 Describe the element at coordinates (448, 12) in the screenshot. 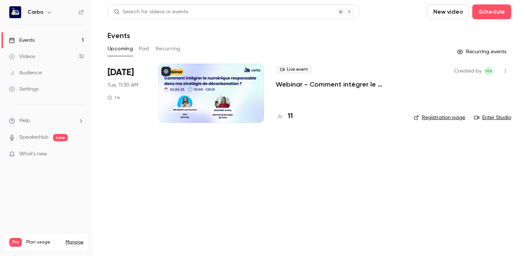

I see `button: New video` at that location.